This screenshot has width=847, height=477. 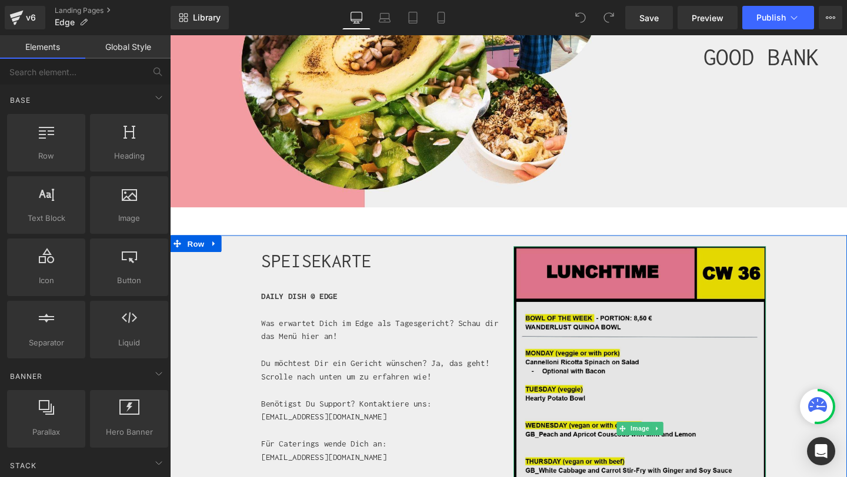 I want to click on button: Undo, so click(x=580, y=18).